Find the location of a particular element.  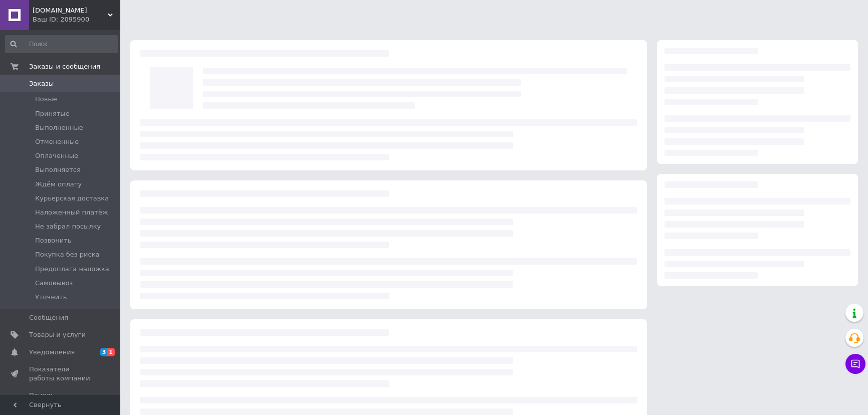

span: Наложенный платёж is located at coordinates (71, 212).